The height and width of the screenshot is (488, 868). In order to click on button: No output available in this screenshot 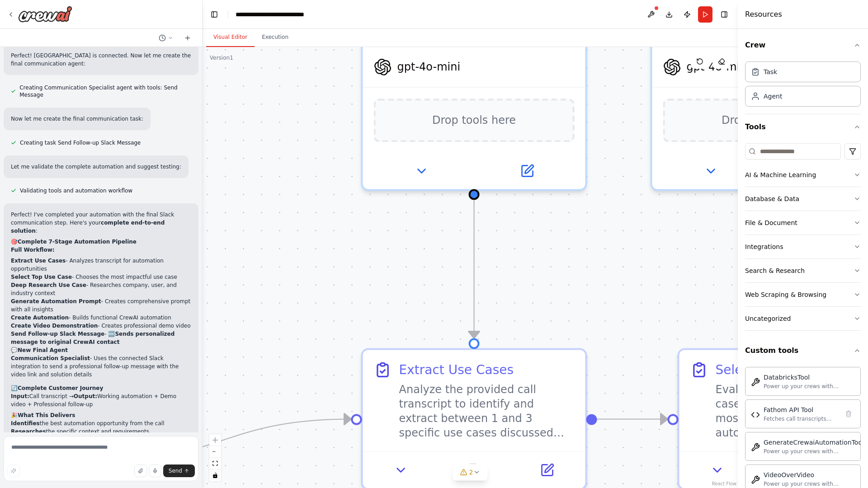, I will do `click(474, 470)`.